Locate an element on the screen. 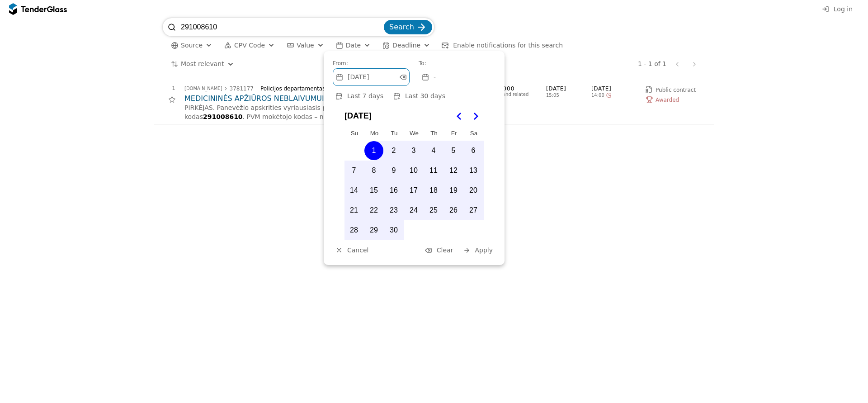  button: Cancel is located at coordinates (352, 250).